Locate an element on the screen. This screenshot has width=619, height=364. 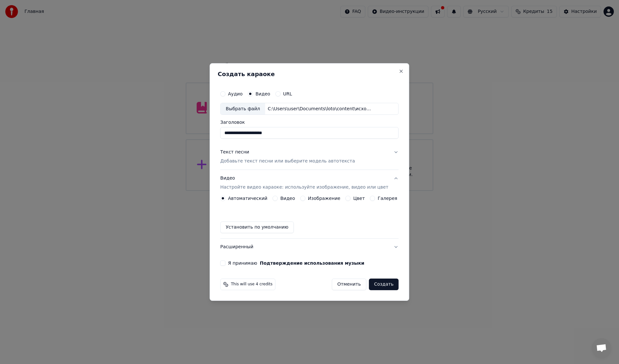
p: Настройте видео караоке: используйте изображение, видео или цвет is located at coordinates (304, 187).